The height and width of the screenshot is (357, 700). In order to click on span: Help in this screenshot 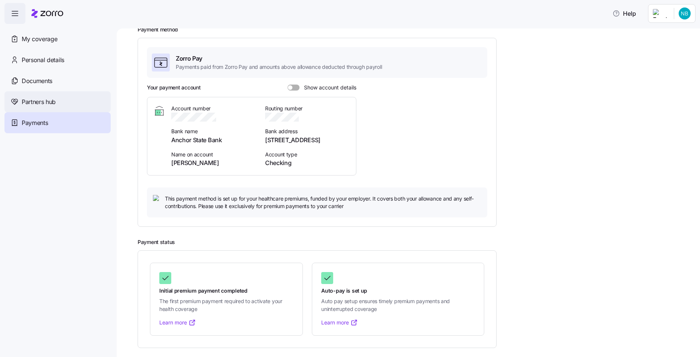, I will do `click(624, 13)`.